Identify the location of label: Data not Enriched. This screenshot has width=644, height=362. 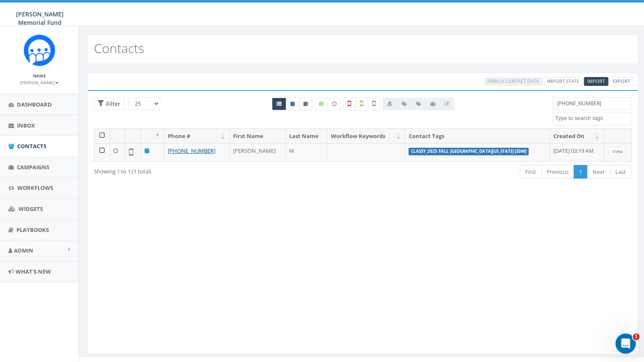
(334, 104).